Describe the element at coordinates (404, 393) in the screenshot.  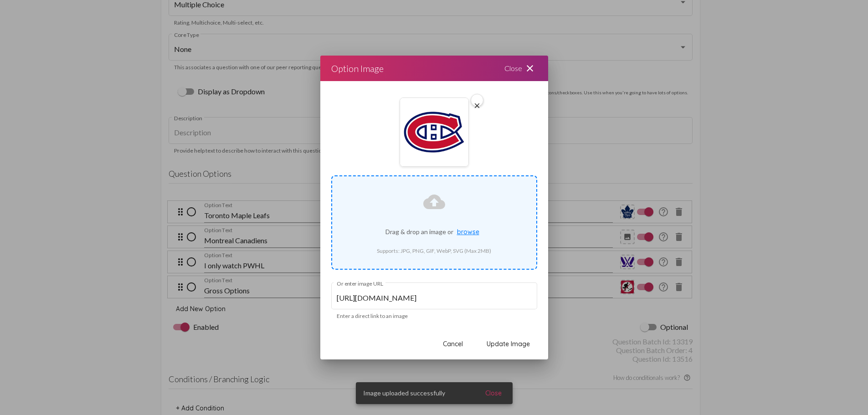
I see `span: Image uploaded successfully` at that location.